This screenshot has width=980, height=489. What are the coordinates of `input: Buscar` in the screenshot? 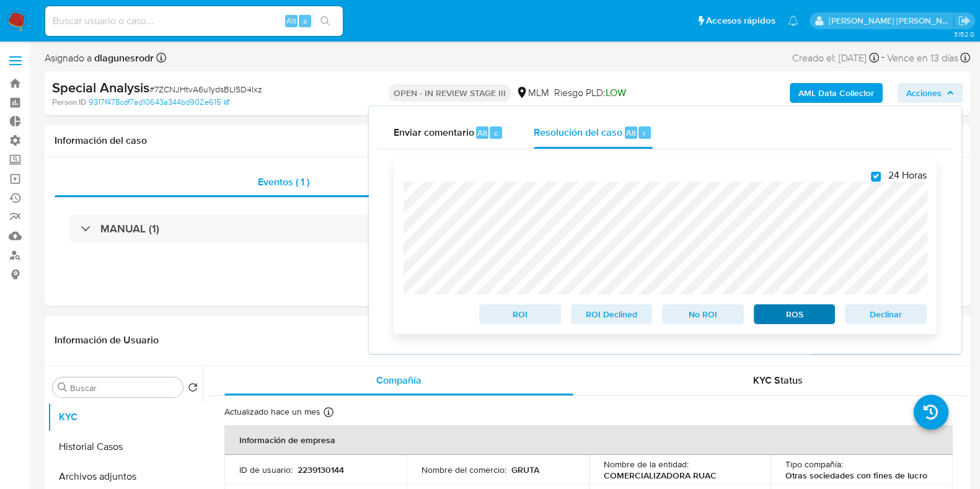 It's located at (124, 388).